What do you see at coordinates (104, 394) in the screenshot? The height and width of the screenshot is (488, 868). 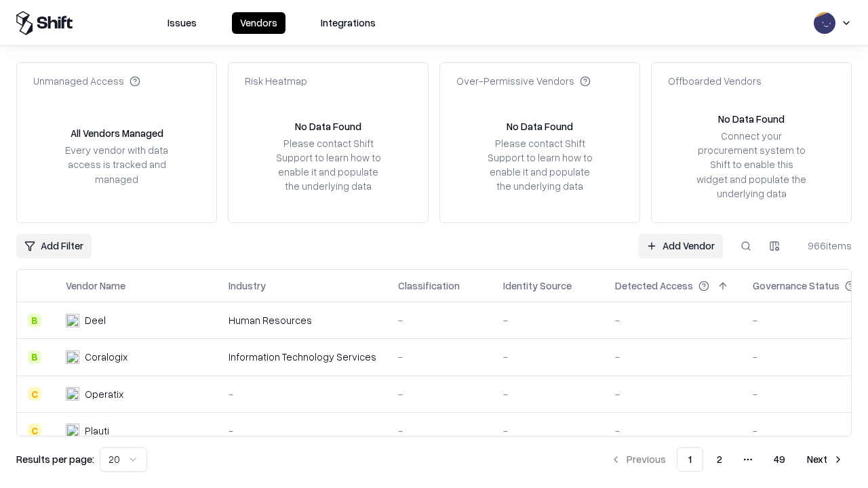 I see `div: Operatix` at bounding box center [104, 394].